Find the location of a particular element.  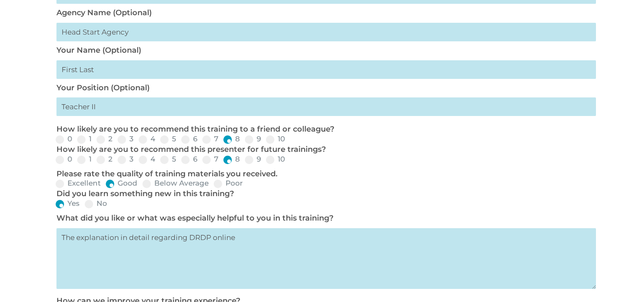

label: Good is located at coordinates (121, 183).